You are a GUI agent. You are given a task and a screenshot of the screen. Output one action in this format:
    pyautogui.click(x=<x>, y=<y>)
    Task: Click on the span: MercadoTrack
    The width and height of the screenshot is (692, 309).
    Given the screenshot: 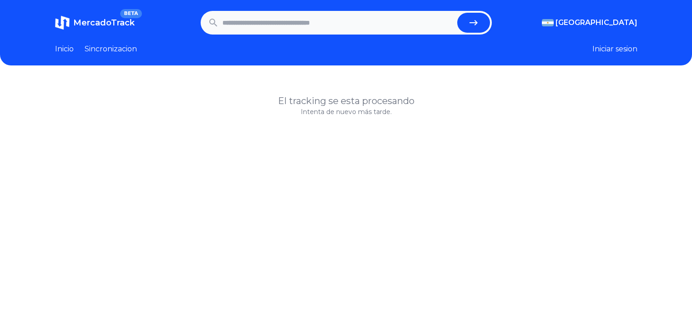 What is the action you would take?
    pyautogui.click(x=104, y=23)
    